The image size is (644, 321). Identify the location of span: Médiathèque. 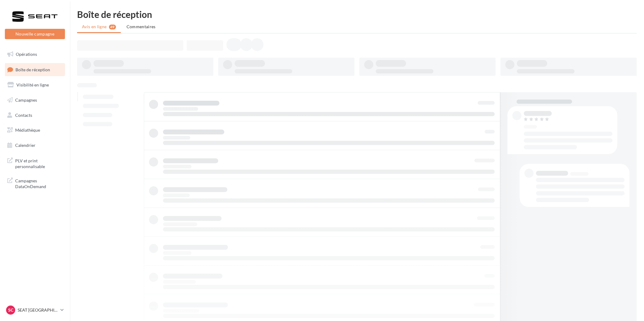
(28, 130).